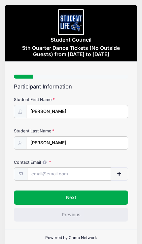  Describe the element at coordinates (71, 238) in the screenshot. I see `p: Powered by Camp Network` at that location.